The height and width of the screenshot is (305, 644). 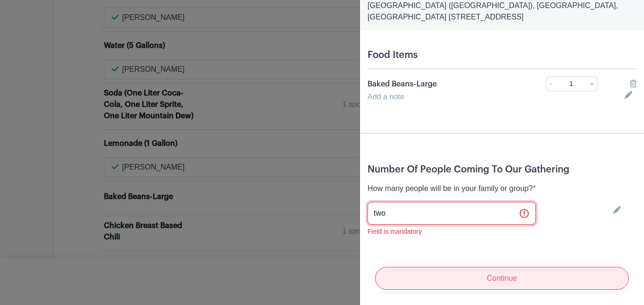 What do you see at coordinates (502, 278) in the screenshot?
I see `input: Continue` at bounding box center [502, 278].